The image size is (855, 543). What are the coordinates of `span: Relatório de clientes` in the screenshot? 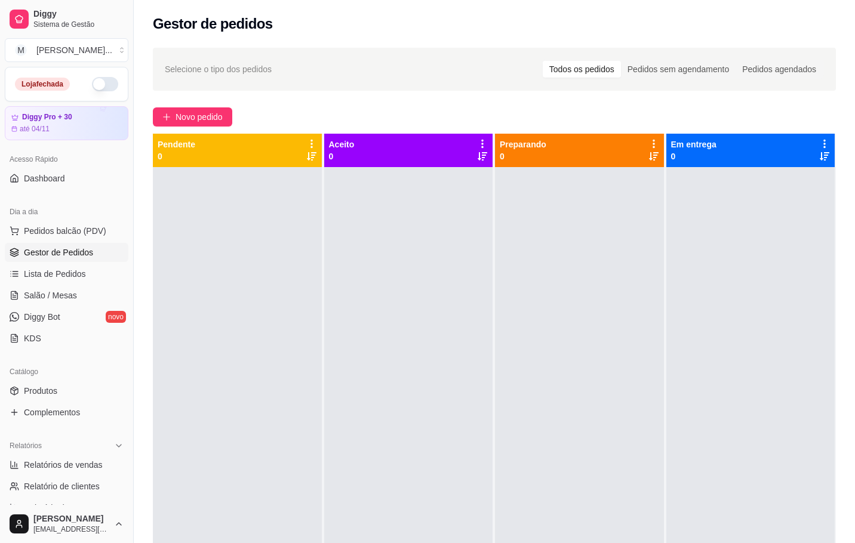 It's located at (62, 487).